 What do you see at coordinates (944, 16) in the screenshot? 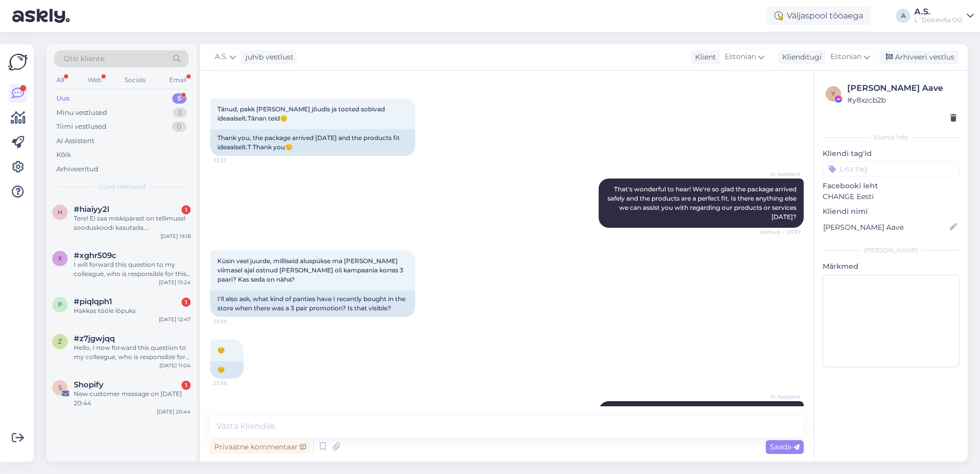
I see `a: A.S.L´Dolcevita OÜ` at bounding box center [944, 16].